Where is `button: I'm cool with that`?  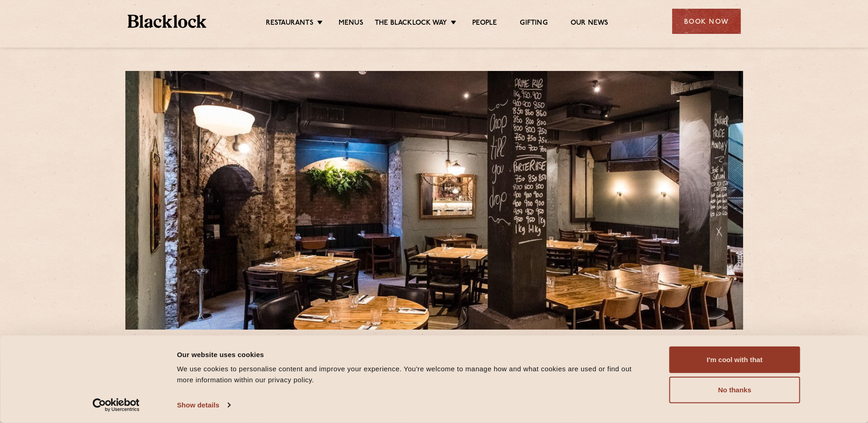
button: I'm cool with that is located at coordinates (735, 360).